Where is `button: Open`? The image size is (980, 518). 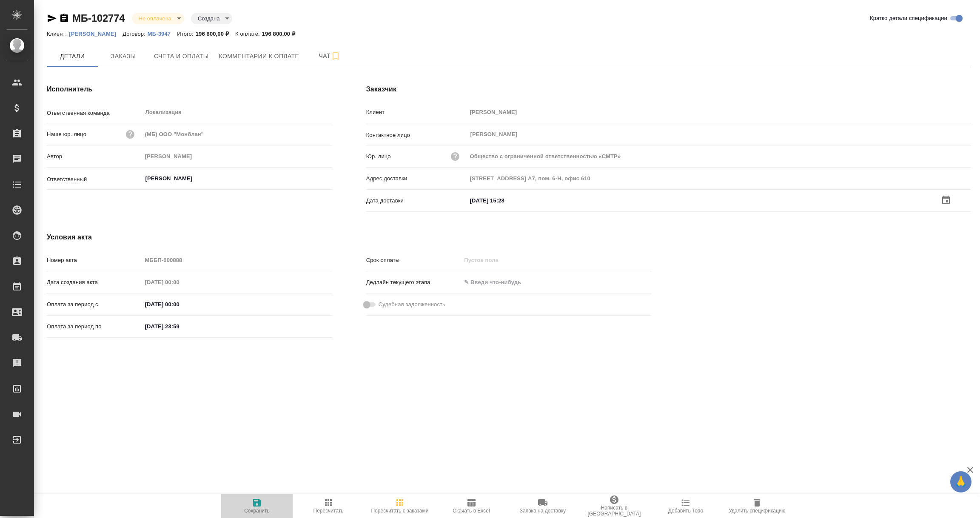
button: Open is located at coordinates (329, 179).